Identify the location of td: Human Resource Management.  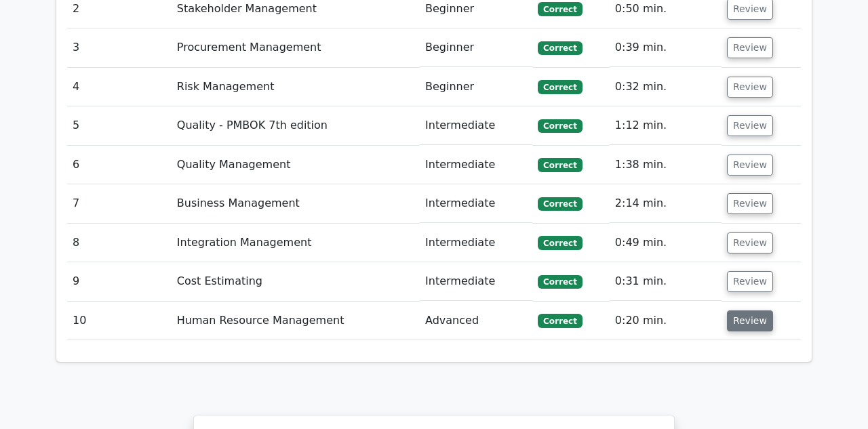
(296, 321).